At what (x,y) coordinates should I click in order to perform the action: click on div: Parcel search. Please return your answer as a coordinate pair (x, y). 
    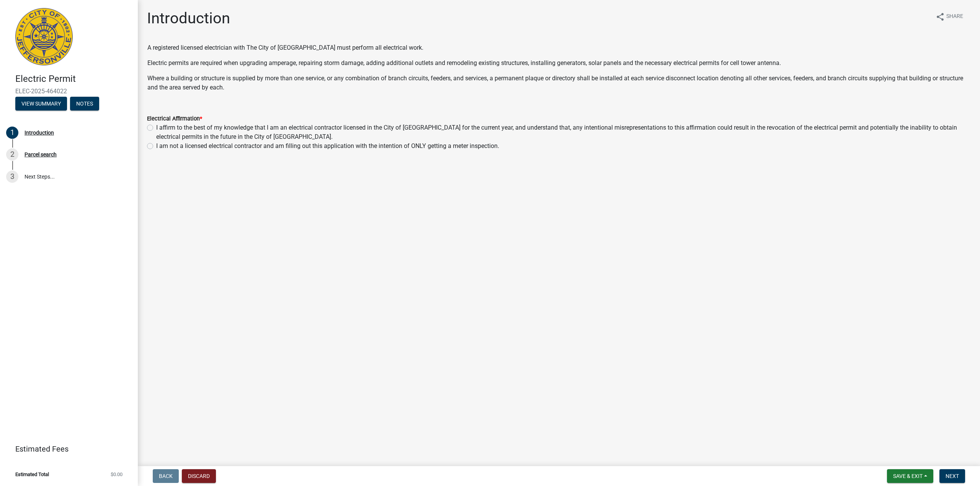
    Looking at the image, I should click on (41, 155).